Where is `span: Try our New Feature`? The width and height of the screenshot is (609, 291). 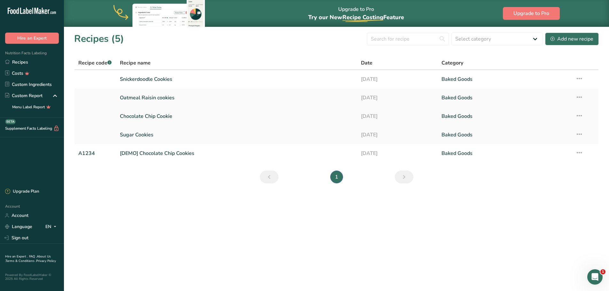
span: Try our New Feature is located at coordinates (356, 17).